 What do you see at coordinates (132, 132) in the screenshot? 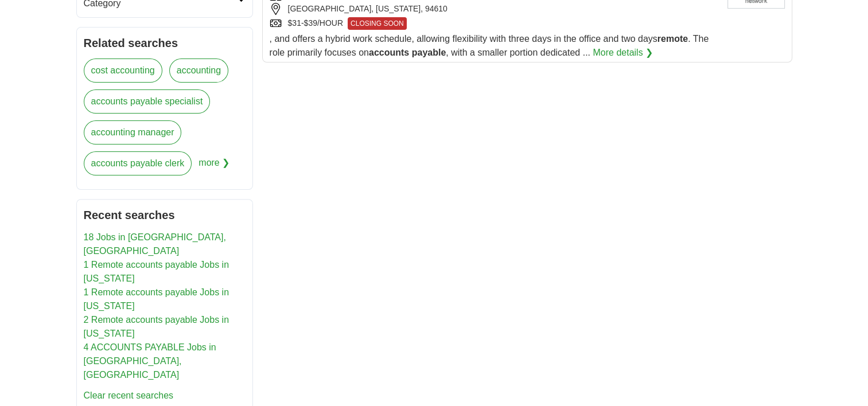
I see `a: accounting manager` at bounding box center [132, 132].